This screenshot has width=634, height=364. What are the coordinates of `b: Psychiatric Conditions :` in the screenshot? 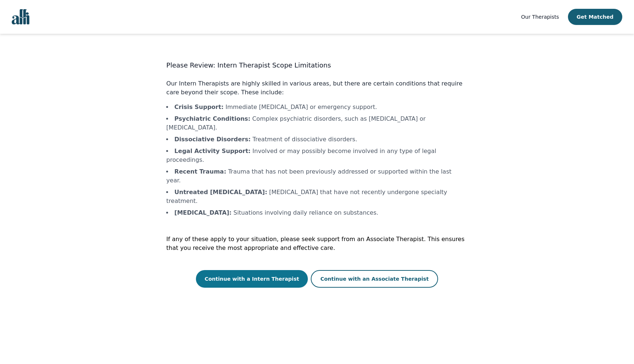 It's located at (212, 118).